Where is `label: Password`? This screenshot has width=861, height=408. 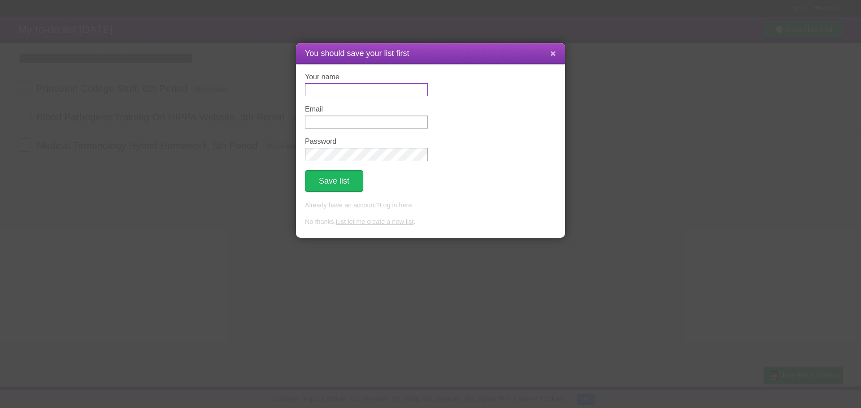 label: Password is located at coordinates (366, 142).